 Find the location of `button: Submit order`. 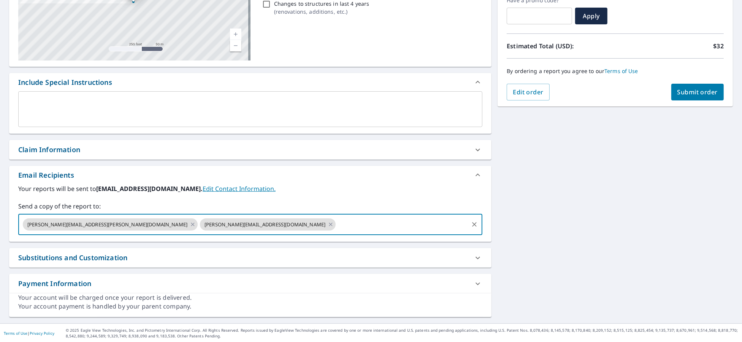

button: Submit order is located at coordinates (697, 92).